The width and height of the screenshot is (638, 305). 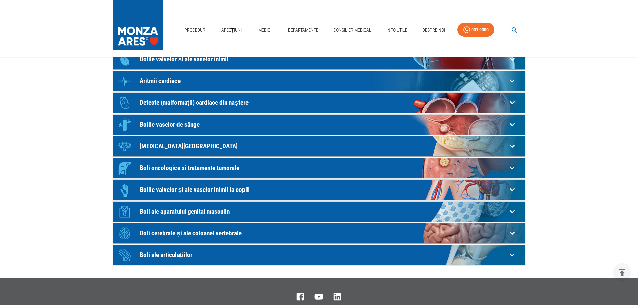 What do you see at coordinates (319, 168) in the screenshot?
I see `div: IconBoli oncologice si tratamente tumorale` at bounding box center [319, 168].